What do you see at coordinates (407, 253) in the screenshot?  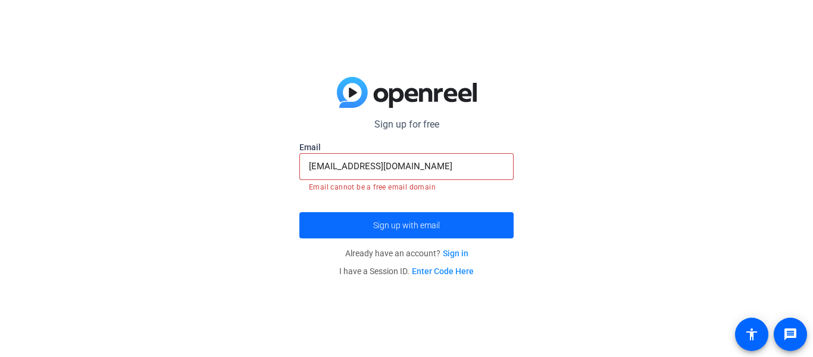 I see `span: Already have an account?` at bounding box center [407, 253].